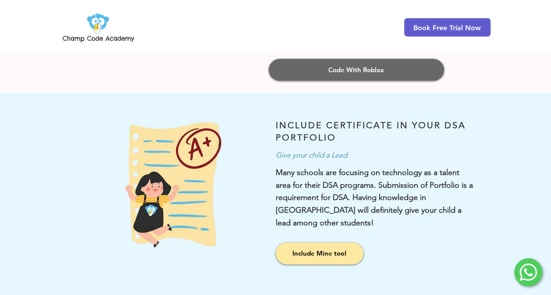  Describe the element at coordinates (371, 131) in the screenshot. I see `span: INCLUDE CERTIFICATE IN YOUR DSA PORTFOLIO` at that location.